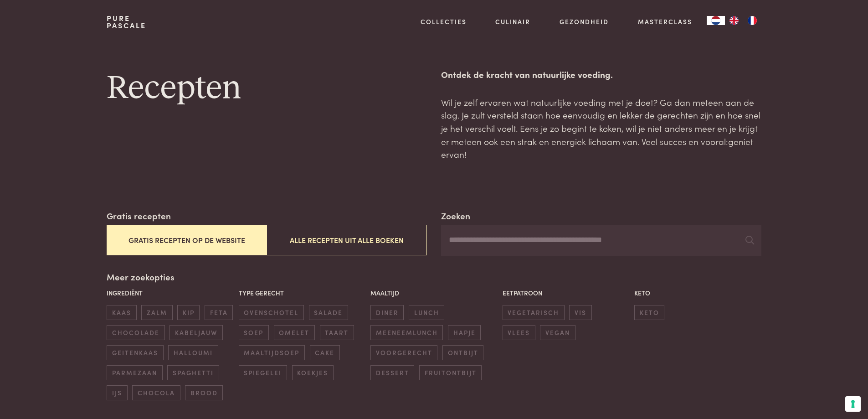 The height and width of the screenshot is (419, 868). Describe the element at coordinates (156, 393) in the screenshot. I see `span: chocola` at that location.